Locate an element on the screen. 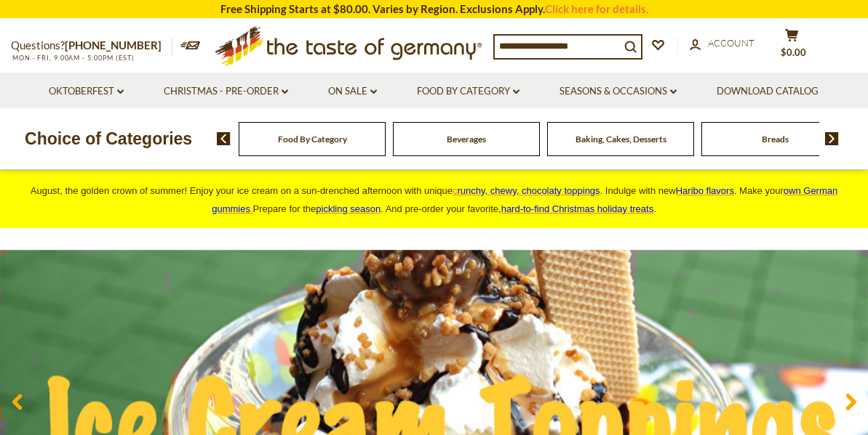  a: pickling season is located at coordinates (348, 208).